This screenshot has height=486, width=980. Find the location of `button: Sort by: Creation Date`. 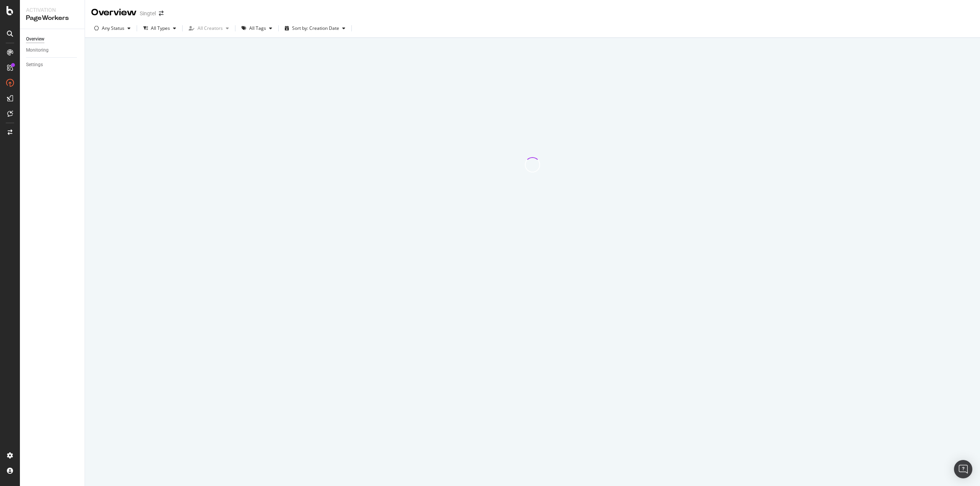

button: Sort by: Creation Date is located at coordinates (315, 28).